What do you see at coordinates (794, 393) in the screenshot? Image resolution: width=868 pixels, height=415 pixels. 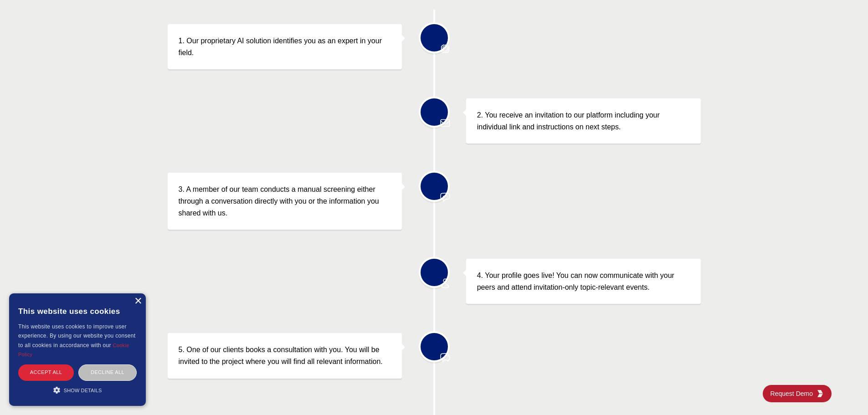 I see `span: Request Demo` at bounding box center [794, 393].